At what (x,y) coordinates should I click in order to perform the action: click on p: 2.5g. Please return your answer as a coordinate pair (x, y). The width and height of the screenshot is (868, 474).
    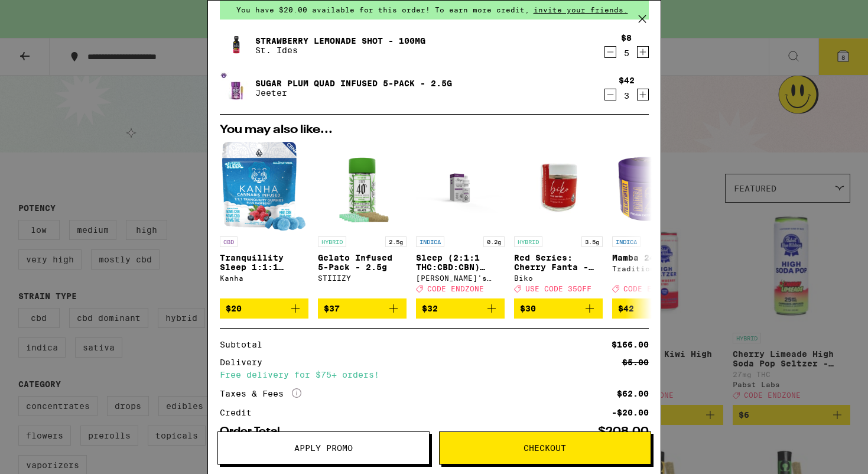
    Looking at the image, I should click on (396, 242).